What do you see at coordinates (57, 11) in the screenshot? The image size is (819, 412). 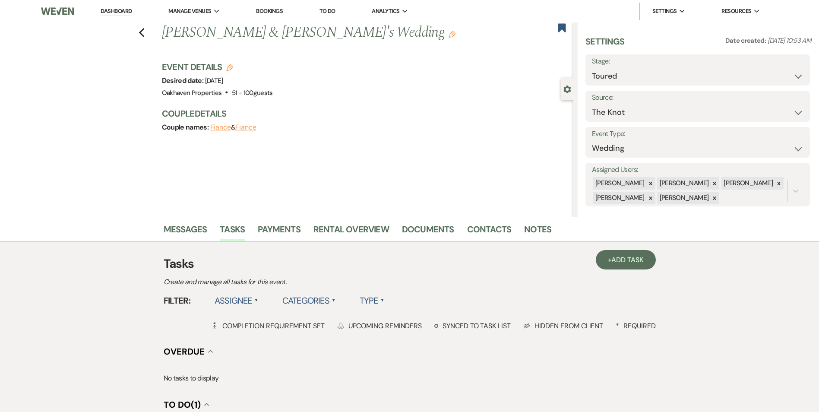 I see `img: Weven Logo` at bounding box center [57, 11].